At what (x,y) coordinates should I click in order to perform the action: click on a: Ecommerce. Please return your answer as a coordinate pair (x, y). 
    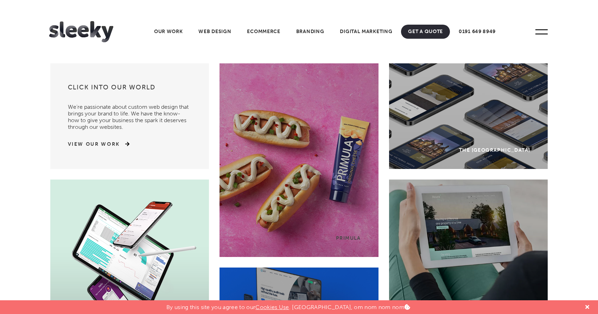
    Looking at the image, I should click on (264, 32).